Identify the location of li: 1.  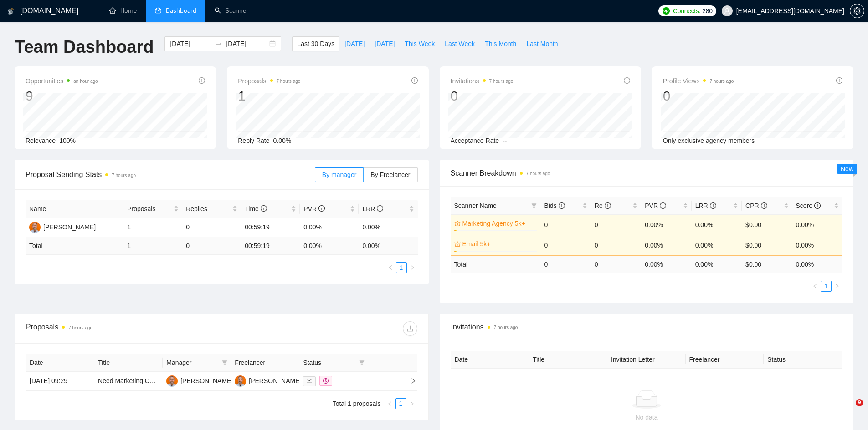
(826, 286).